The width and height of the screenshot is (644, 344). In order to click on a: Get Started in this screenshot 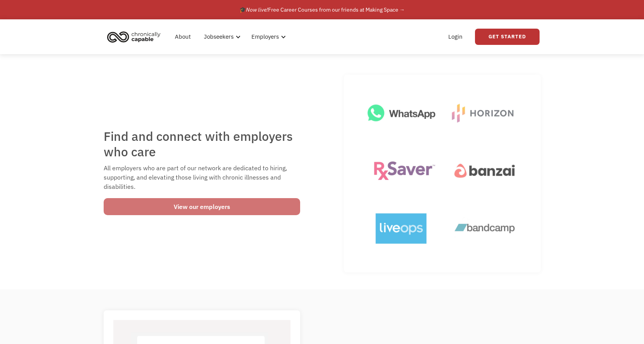, I will do `click(507, 37)`.